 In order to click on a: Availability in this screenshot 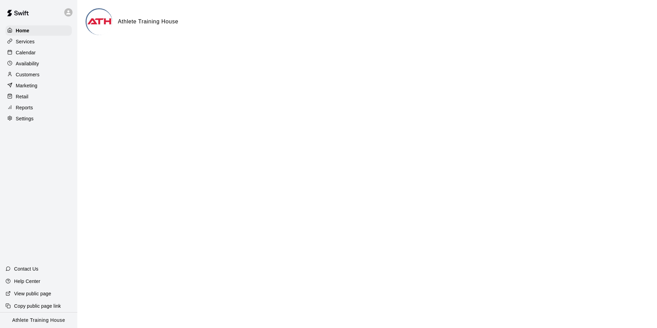, I will do `click(38, 64)`.